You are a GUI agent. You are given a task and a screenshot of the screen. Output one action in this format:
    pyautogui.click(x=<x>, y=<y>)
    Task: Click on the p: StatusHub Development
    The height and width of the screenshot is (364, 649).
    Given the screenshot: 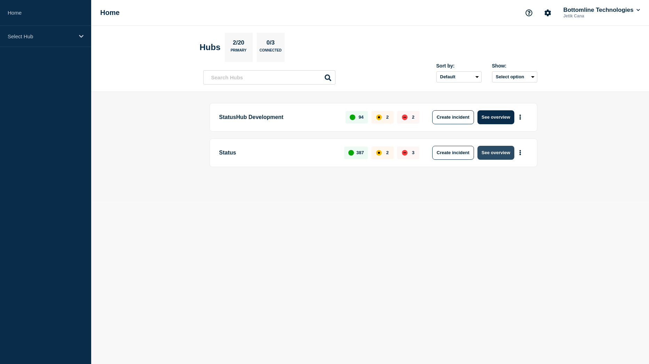 What is the action you would take?
    pyautogui.click(x=278, y=117)
    